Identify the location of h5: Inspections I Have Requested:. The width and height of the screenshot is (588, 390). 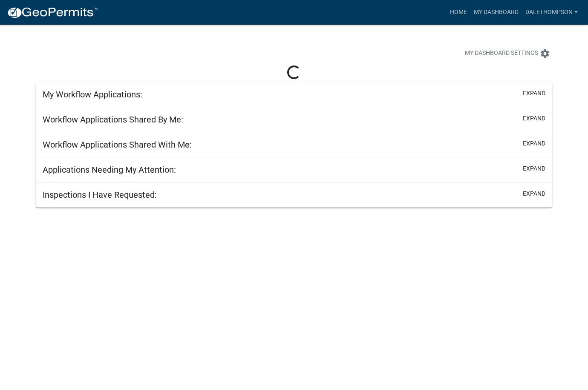
(100, 195).